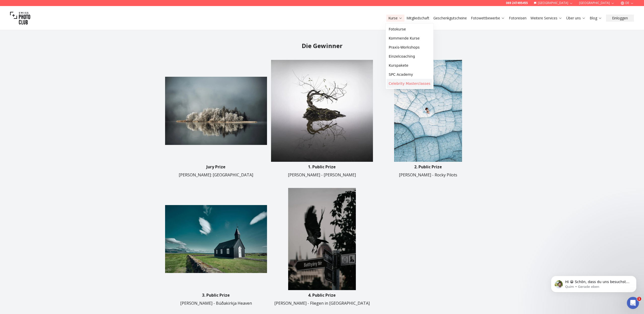  What do you see at coordinates (546, 18) in the screenshot?
I see `a: Weitere Services` at bounding box center [546, 18].